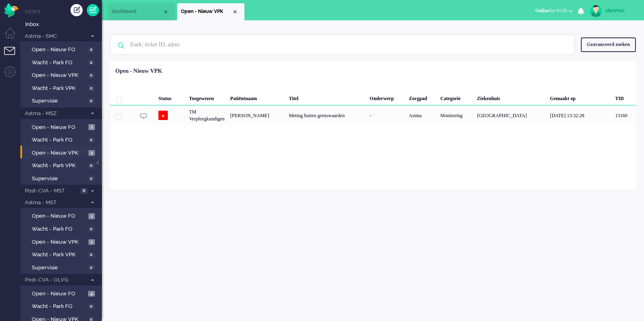  I want to click on div: TM Verpleegkundigen, so click(206, 115).